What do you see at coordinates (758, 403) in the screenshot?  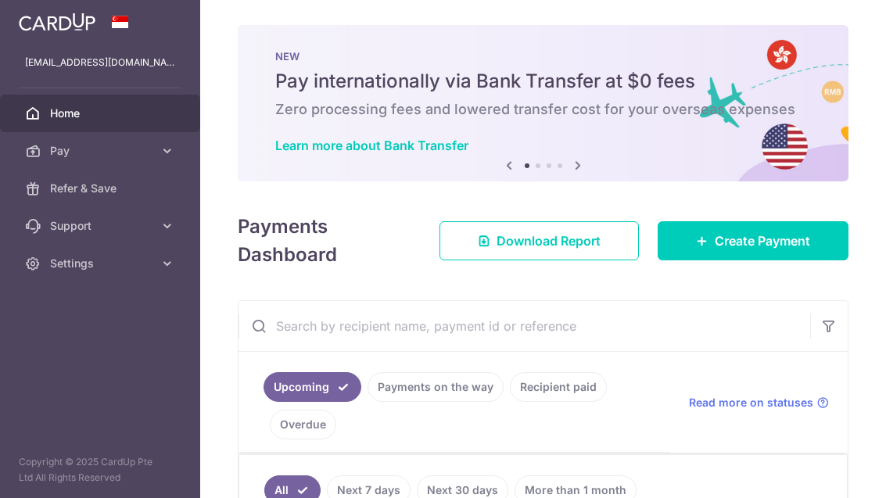 I see `a: Read more on statuses` at bounding box center [758, 403].